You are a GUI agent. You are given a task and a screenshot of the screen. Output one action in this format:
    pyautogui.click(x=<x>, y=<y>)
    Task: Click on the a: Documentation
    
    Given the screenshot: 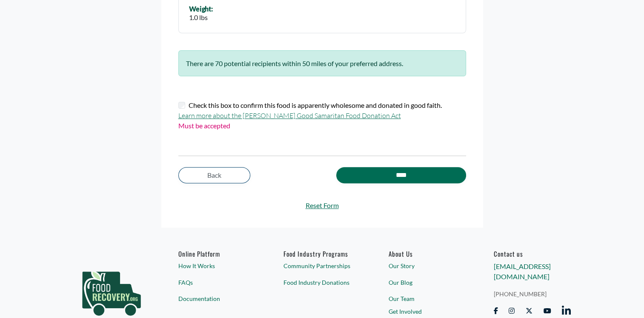 What is the action you would take?
    pyautogui.click(x=217, y=299)
    